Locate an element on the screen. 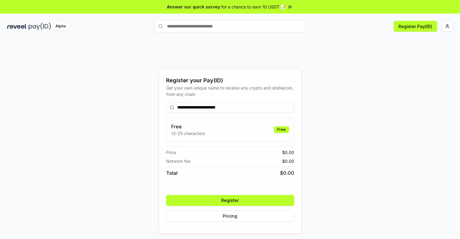  div: Alpha is located at coordinates (61, 26).